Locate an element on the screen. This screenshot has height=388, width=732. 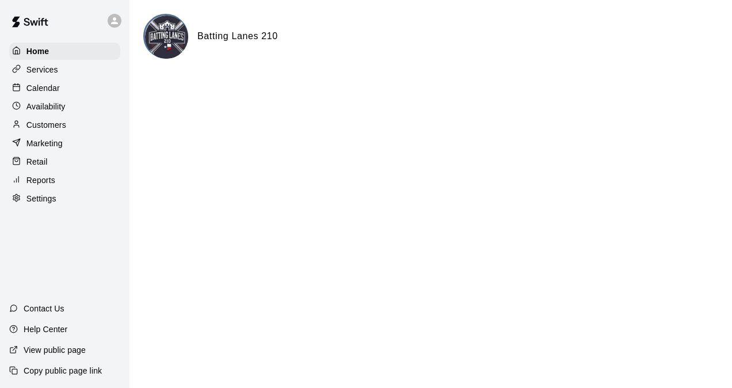
a: Reports is located at coordinates (64, 180).